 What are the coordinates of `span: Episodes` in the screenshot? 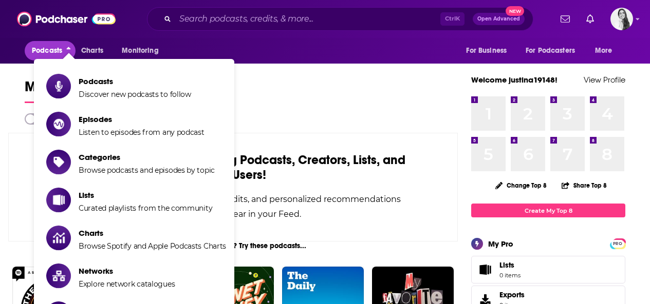 It's located at (141, 119).